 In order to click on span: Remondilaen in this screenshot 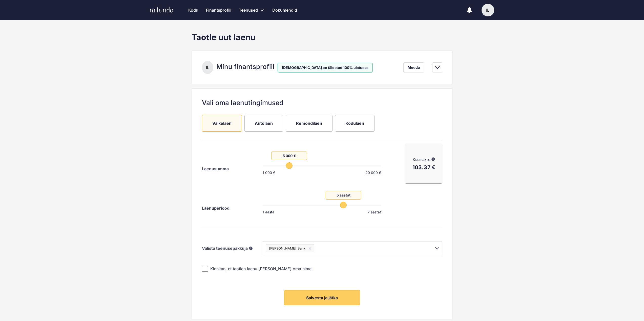, I will do `click(309, 123)`.